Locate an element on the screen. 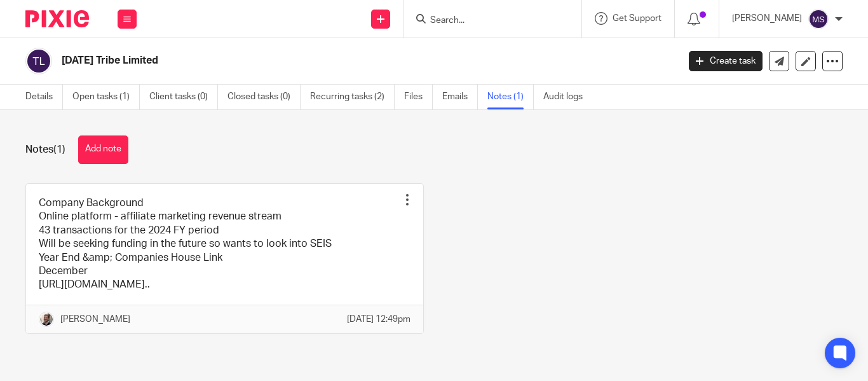  a: Details is located at coordinates (44, 96).